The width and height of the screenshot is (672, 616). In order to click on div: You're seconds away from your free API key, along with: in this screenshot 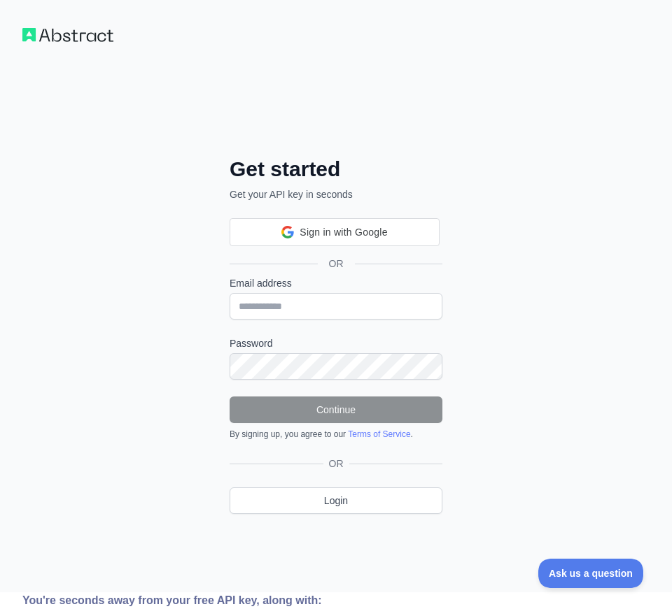, I will do `click(237, 601)`.